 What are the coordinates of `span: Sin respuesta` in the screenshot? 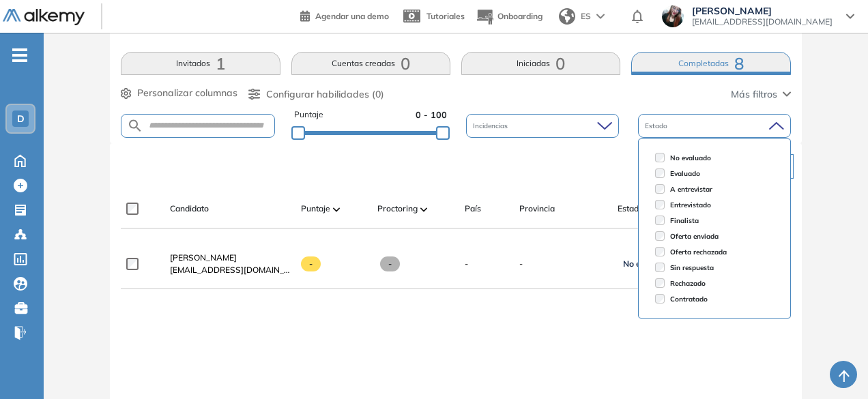 It's located at (692, 267).